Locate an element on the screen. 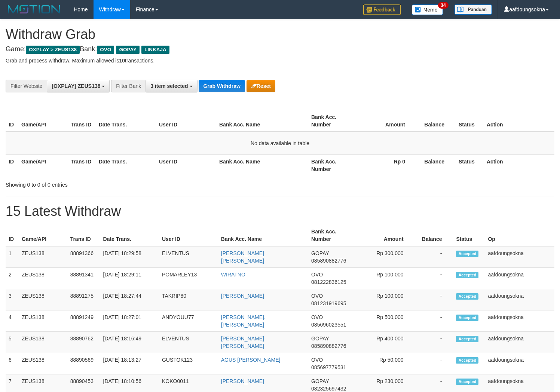  span: Copy 082325697432 to clipboard is located at coordinates (328, 389).